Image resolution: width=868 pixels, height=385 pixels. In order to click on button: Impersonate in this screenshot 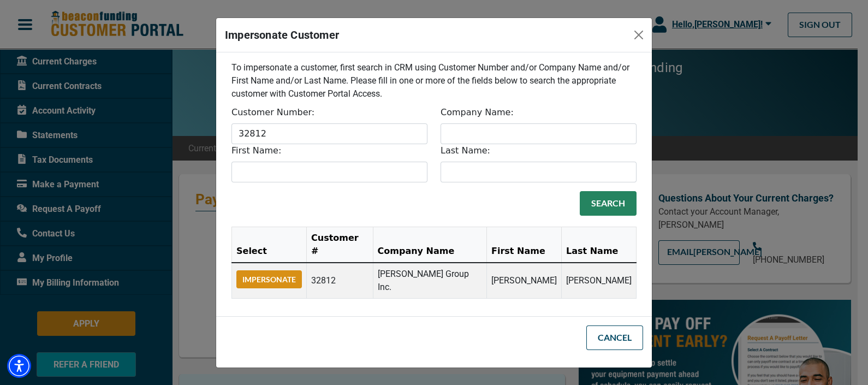, I will do `click(269, 279)`.